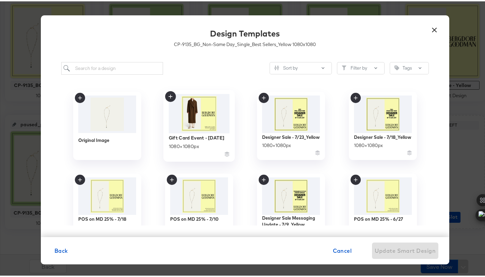  I want to click on div: Design Templates, so click(245, 32).